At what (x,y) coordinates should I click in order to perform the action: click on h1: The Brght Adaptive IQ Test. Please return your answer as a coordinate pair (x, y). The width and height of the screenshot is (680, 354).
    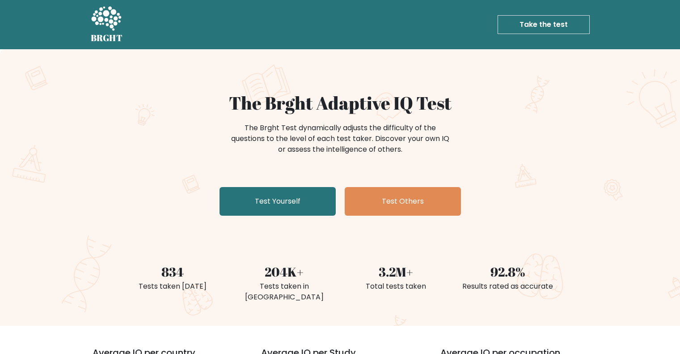
    Looking at the image, I should click on (340, 103).